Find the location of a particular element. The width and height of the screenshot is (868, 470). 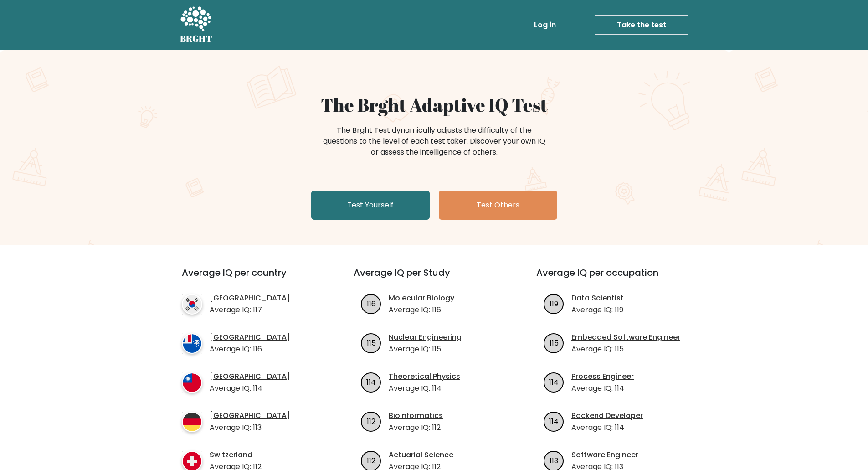

p: Average IQ: 112 is located at coordinates (415, 427).